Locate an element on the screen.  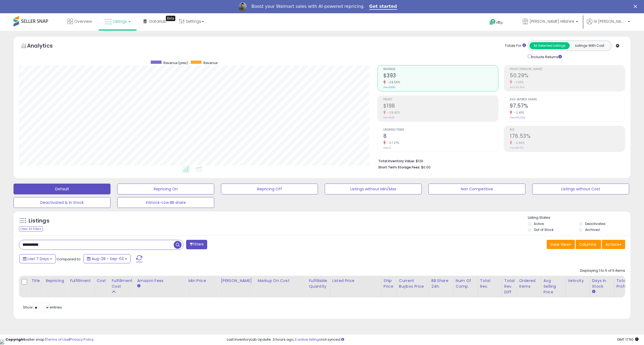
div: Num of Comp. is located at coordinates (465, 283).